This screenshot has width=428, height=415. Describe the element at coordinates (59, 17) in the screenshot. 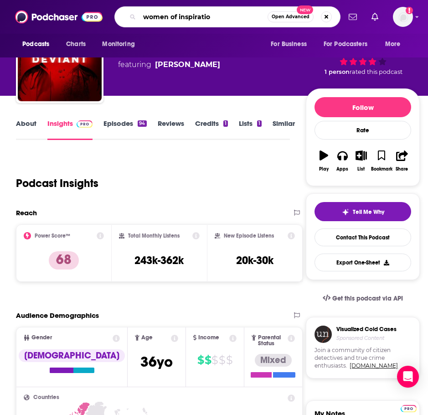

I see `img: Podchaser - Follow, Share and Rate Podcasts` at that location.